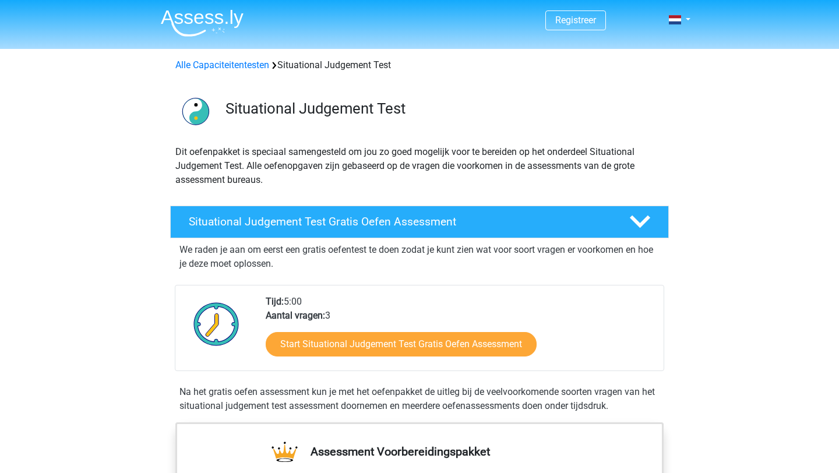  Describe the element at coordinates (401, 344) in the screenshot. I see `a: Start Situational Judgement Test Gratis Oefen Assessment` at that location.